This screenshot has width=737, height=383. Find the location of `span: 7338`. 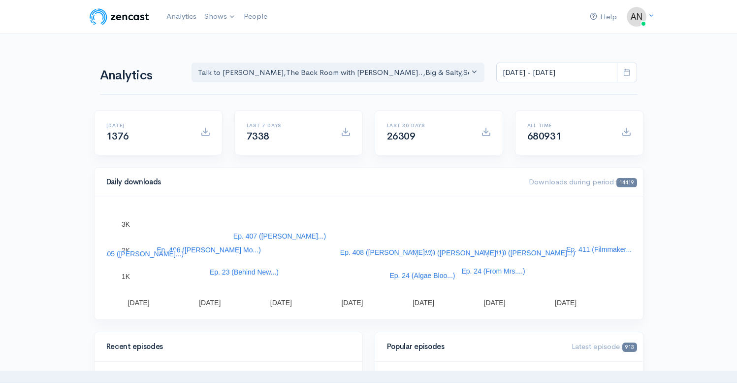

span: 7338 is located at coordinates (258, 136).